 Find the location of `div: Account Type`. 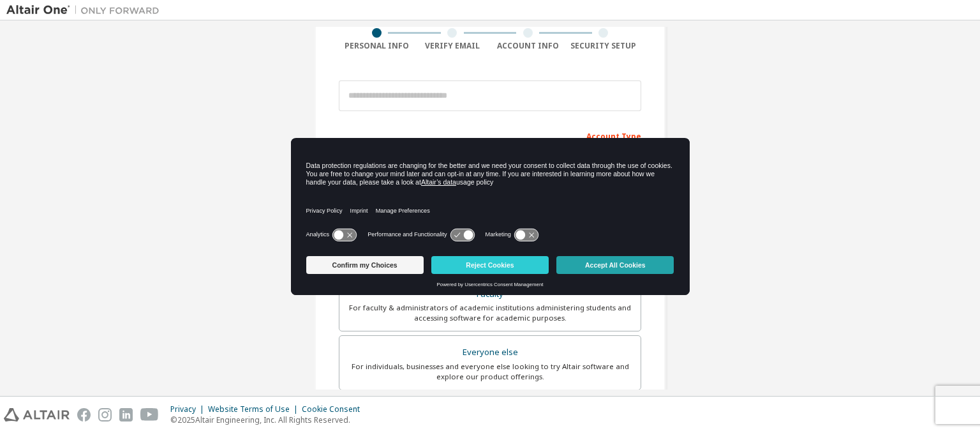

div: Account Type is located at coordinates (490, 135).